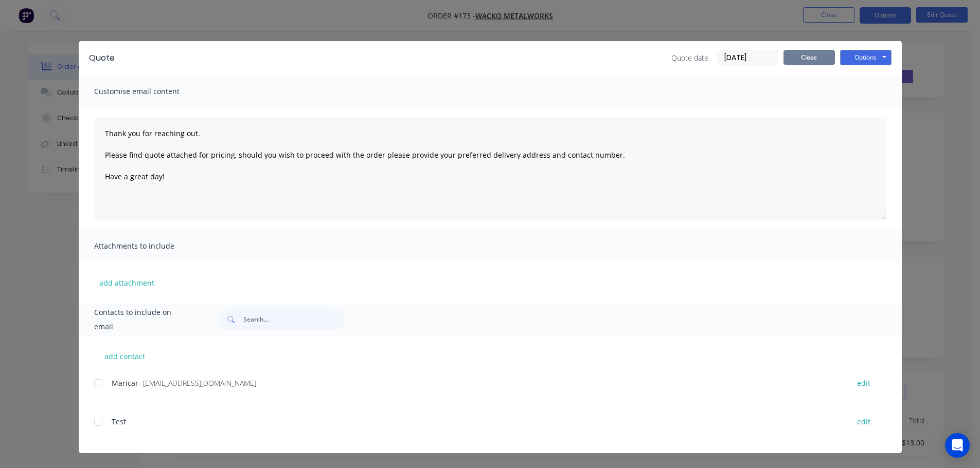 This screenshot has width=980, height=468. What do you see at coordinates (119, 422) in the screenshot?
I see `span: Test` at bounding box center [119, 422].